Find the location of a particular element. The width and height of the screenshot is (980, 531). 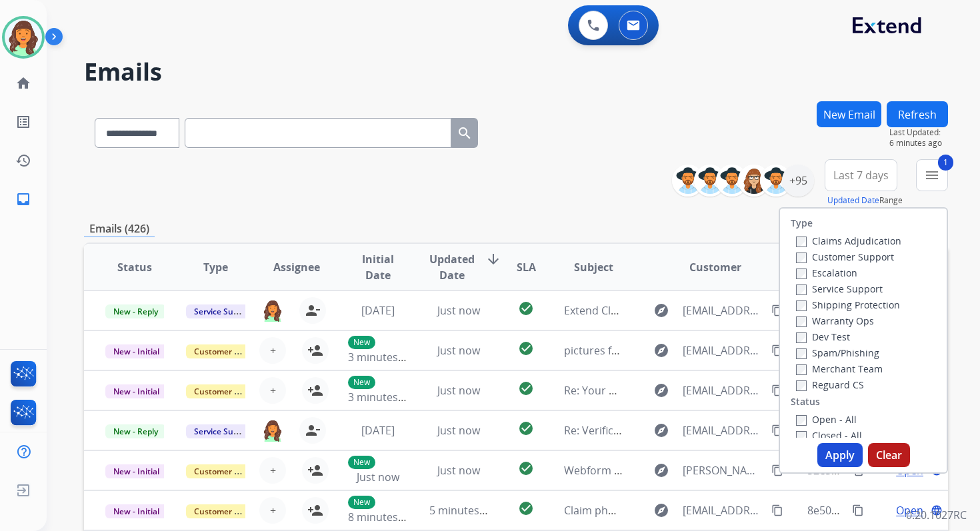

input: Closed - All is located at coordinates (802, 437).